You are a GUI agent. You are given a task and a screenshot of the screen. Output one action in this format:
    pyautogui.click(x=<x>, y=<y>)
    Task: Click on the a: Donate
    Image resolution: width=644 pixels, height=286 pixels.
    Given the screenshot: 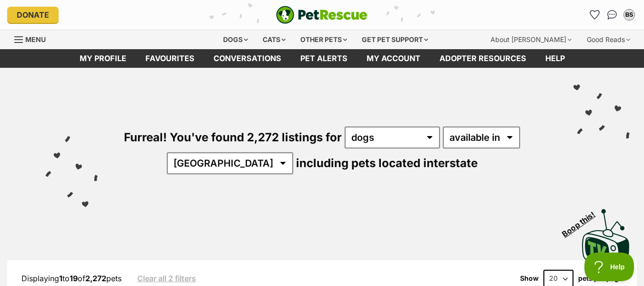 What is the action you would take?
    pyautogui.click(x=33, y=14)
    